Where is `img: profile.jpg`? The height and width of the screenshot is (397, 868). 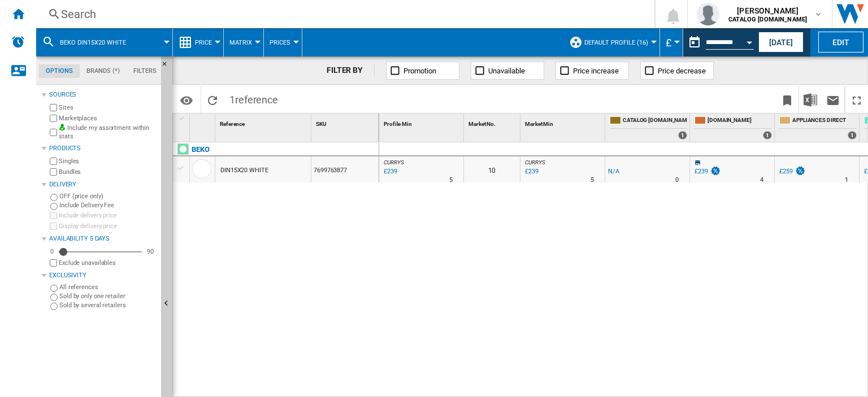
img: profile.jpg is located at coordinates (708, 14).